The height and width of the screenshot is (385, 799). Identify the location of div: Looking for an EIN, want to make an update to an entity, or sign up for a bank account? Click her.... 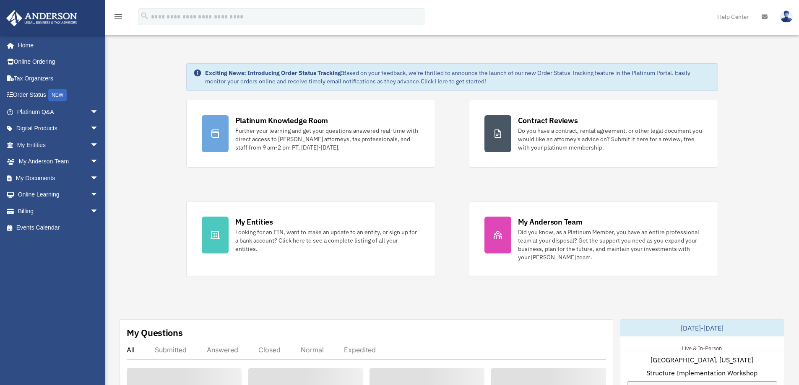
(327, 241).